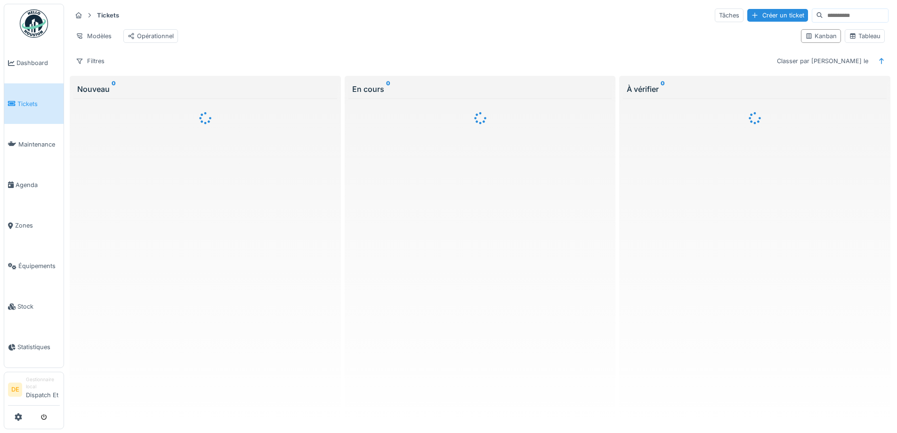 This screenshot has height=433, width=897. Describe the element at coordinates (755, 89) in the screenshot. I see `div: À vérifier` at that location.